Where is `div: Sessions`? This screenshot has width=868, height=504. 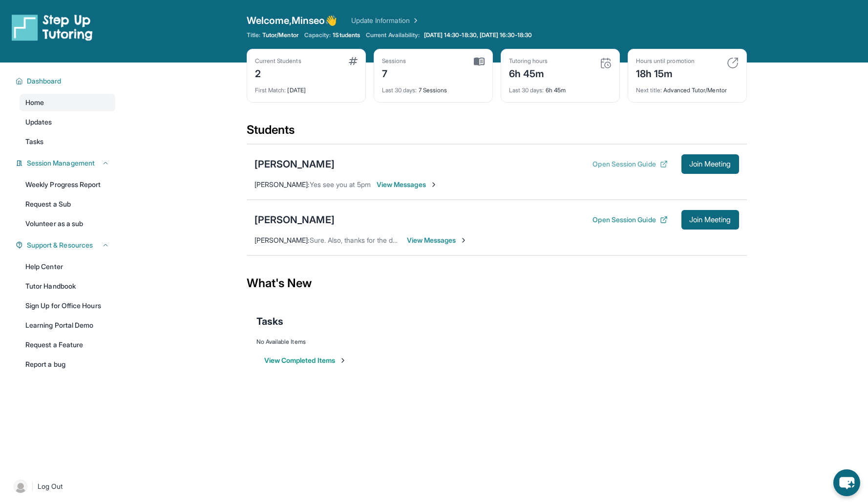
div: Sessions is located at coordinates (394, 61).